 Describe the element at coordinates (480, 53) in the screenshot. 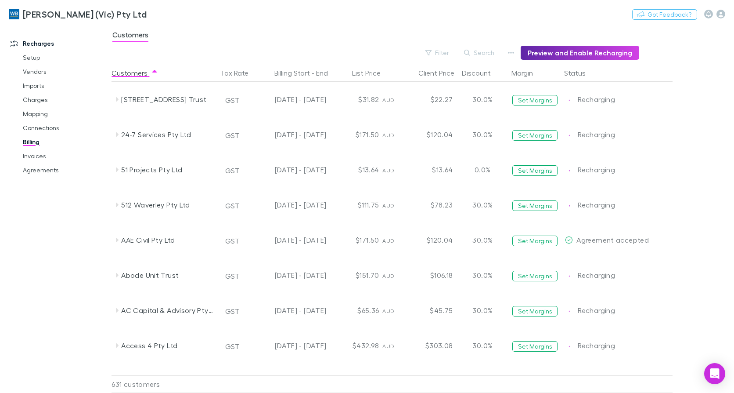

I see `button: Search` at that location.